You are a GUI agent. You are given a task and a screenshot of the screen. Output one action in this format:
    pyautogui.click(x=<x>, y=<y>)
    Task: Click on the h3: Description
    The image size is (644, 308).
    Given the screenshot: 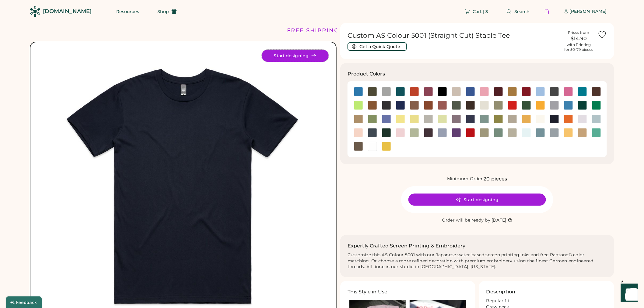 What is the action you would take?
    pyautogui.click(x=501, y=292)
    